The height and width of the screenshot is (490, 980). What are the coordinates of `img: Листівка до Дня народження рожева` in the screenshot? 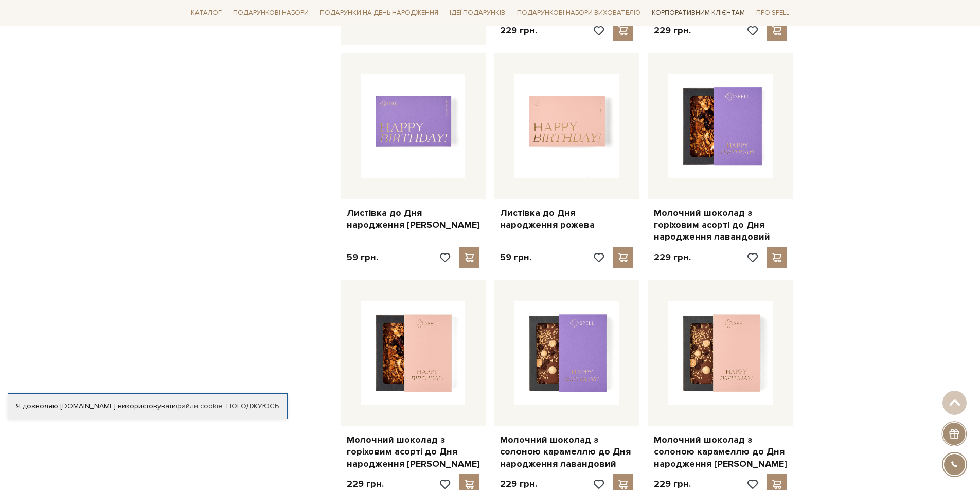 It's located at (566, 126).